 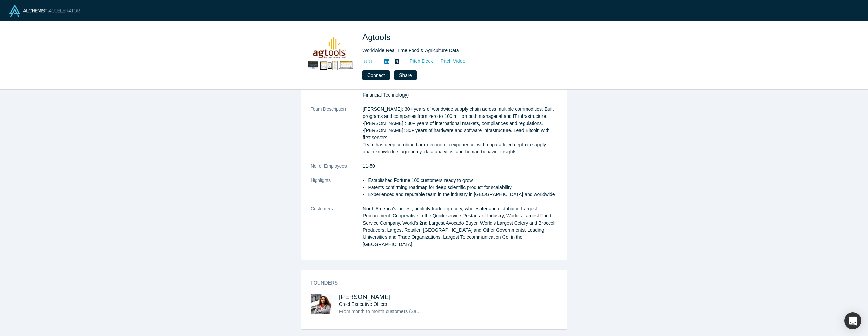 I want to click on a: Pitch Deck, so click(x=418, y=61).